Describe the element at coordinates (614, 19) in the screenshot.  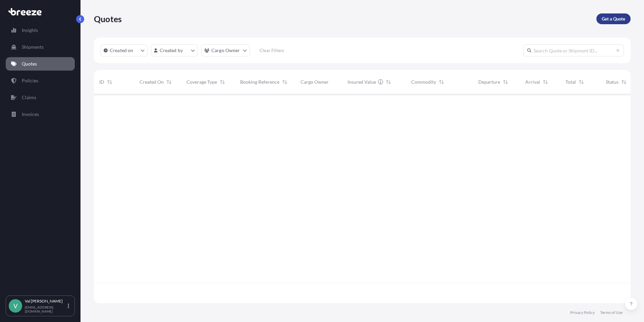
I see `a: Get a Quote` at that location.